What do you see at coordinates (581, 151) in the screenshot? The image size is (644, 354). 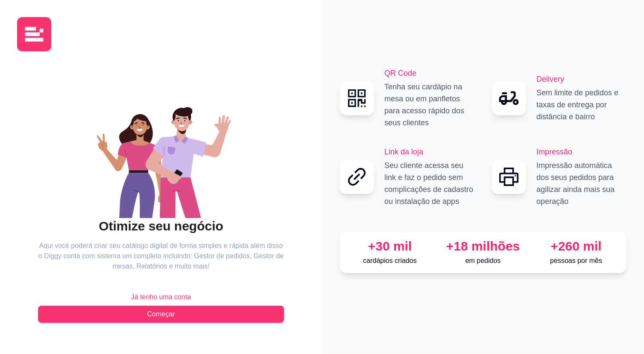 I see `h2: Impressão` at bounding box center [581, 151].